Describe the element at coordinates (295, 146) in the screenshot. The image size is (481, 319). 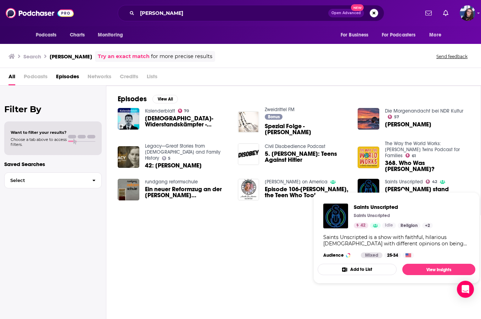
I see `a: Civil Disobedience Podcast` at that location.